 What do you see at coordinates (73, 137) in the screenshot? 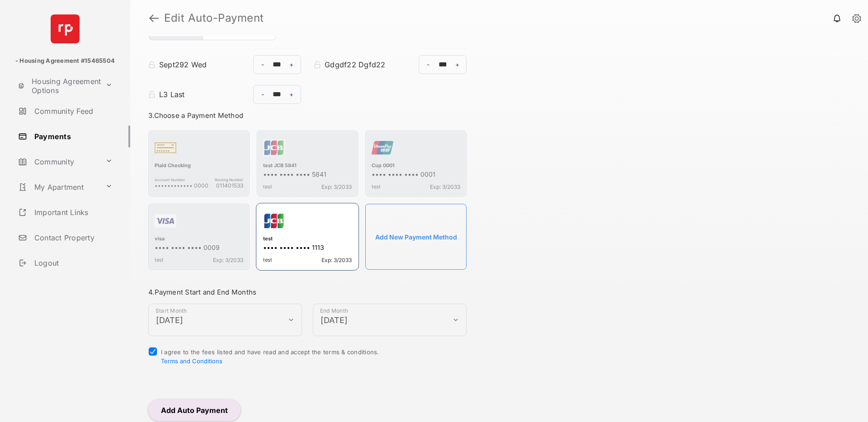
I see `a: Payments` at bounding box center [73, 137].